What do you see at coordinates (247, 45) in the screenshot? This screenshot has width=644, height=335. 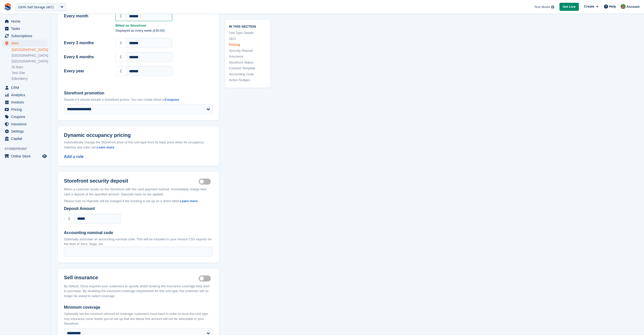 I see `a: Pricing` at bounding box center [247, 45].